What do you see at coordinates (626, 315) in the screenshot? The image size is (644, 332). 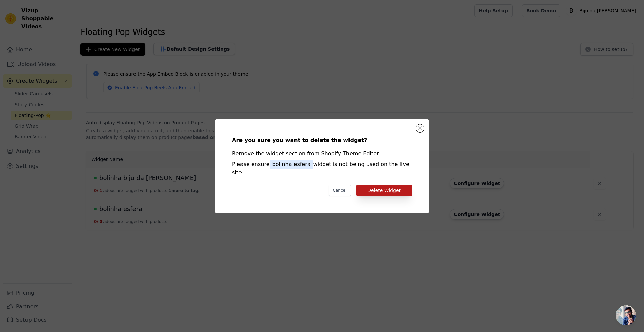 I see `div: Bate-papo aberto` at bounding box center [626, 315].